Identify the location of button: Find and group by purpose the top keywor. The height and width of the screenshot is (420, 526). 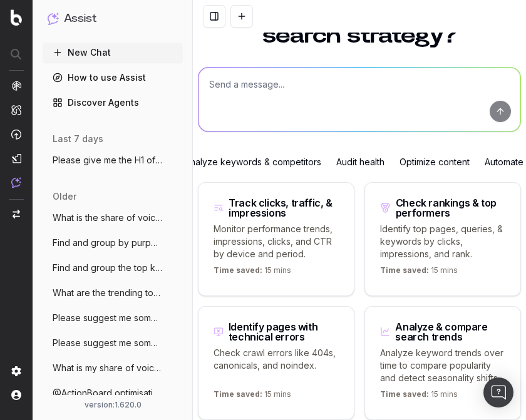
(112, 243).